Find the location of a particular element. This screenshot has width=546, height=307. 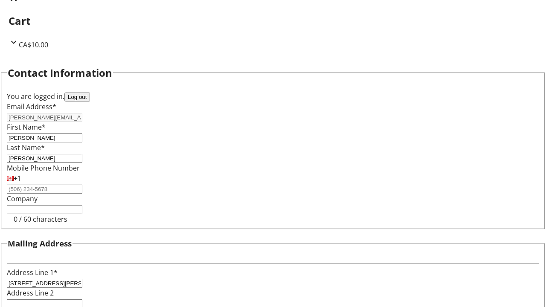

label: First Name* is located at coordinates (26, 127).